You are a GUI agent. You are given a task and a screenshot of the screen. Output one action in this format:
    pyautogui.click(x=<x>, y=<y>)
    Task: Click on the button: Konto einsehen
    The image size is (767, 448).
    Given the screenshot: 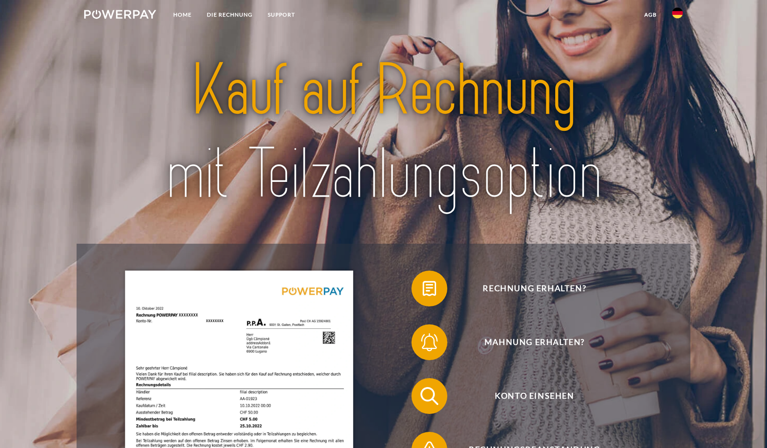 What is the action you would take?
    pyautogui.click(x=528, y=396)
    